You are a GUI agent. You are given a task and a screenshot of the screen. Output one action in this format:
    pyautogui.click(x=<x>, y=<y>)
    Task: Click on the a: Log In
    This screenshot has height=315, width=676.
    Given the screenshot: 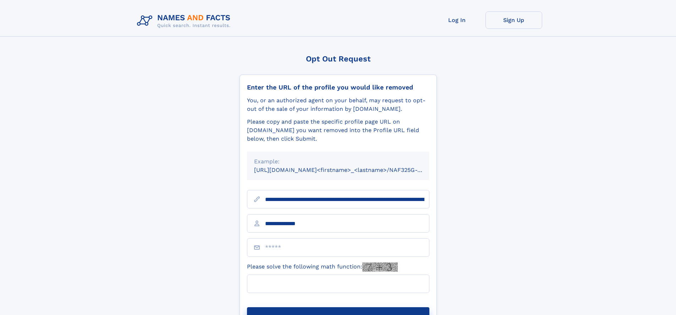 What is the action you would take?
    pyautogui.click(x=457, y=20)
    